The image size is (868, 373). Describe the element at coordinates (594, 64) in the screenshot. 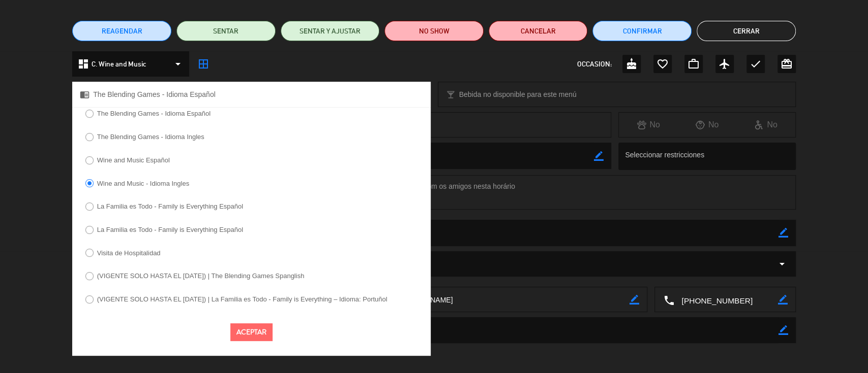

I see `span: OCCASION:` at that location.